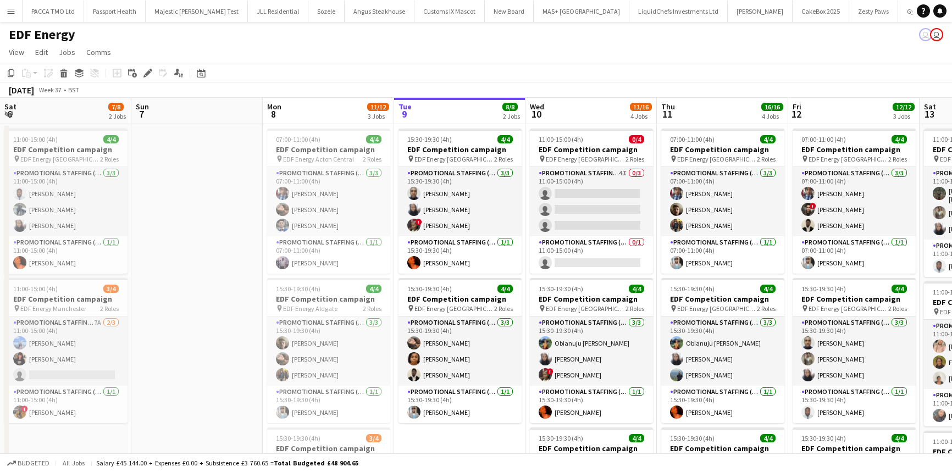 The width and height of the screenshot is (952, 472). What do you see at coordinates (379, 11) in the screenshot?
I see `button: Angus Steakhouse` at bounding box center [379, 11].